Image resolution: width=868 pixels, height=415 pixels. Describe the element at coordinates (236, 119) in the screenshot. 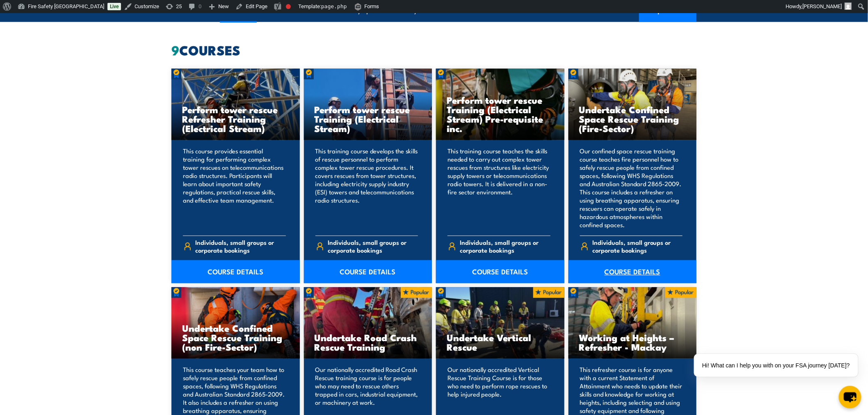

I see `h3: Perform tower rescue Refresher Training (Electrical Stream)` at that location.